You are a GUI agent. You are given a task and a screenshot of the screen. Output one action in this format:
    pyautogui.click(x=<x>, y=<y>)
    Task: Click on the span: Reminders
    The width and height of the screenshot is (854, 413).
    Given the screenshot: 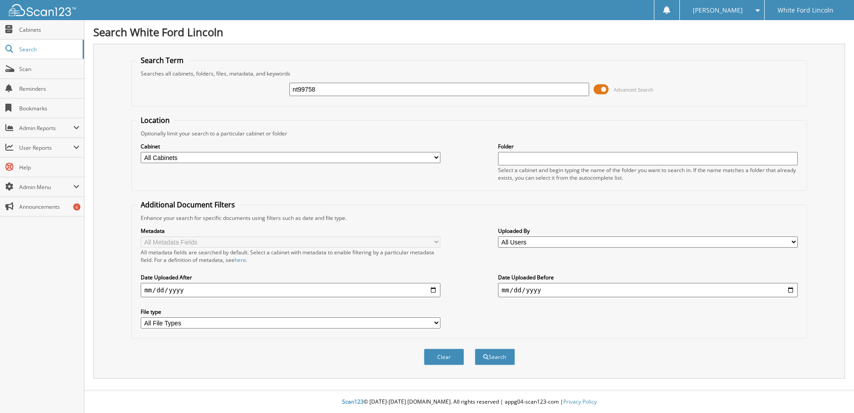 What is the action you would take?
    pyautogui.click(x=49, y=88)
    